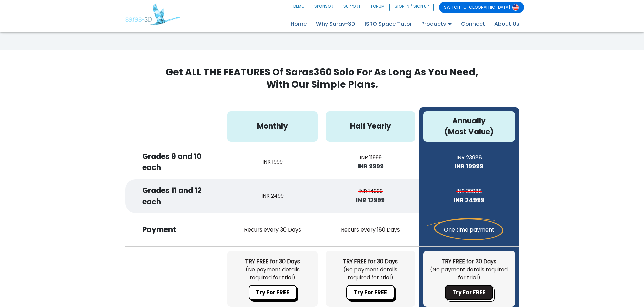  I want to click on p: Recurs every 30 Days, so click(272, 230).